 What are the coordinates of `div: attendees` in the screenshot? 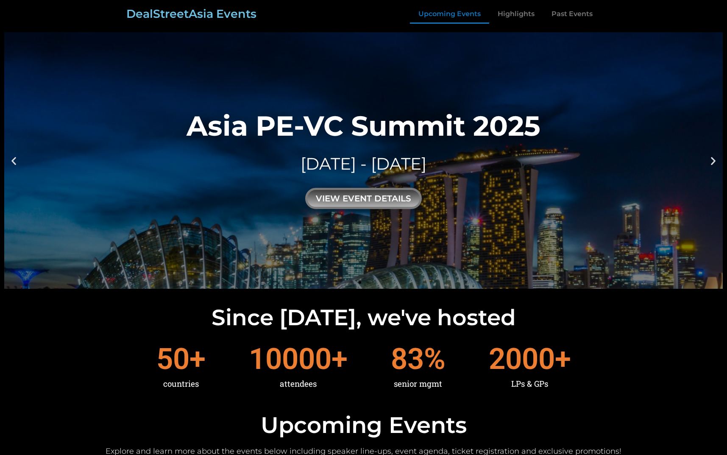 It's located at (298, 384).